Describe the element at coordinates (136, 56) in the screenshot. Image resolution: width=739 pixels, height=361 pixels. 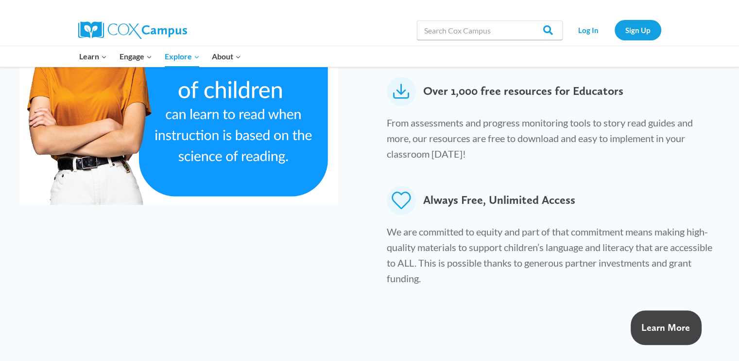
I see `button: Child menu of Engage` at that location.